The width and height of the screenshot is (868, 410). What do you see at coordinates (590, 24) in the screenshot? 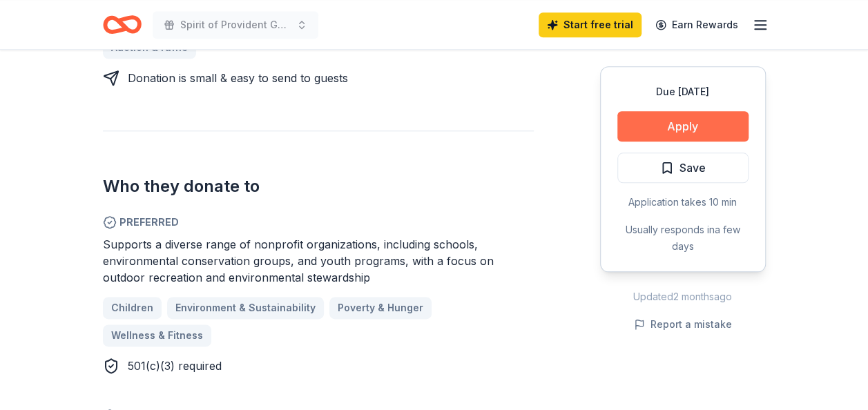
I see `a: Start free trial` at bounding box center [590, 24].